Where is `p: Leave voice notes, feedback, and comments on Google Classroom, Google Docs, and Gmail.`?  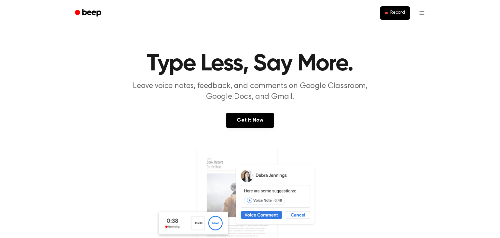
p: Leave voice notes, feedback, and comments on Google Classroom, Google Docs, and Gmail. is located at coordinates (250, 91).